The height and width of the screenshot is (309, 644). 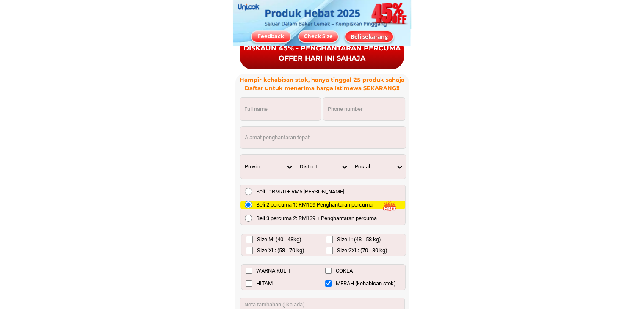 What do you see at coordinates (280, 109) in the screenshot?
I see `input: Input full_name` at bounding box center [280, 109].